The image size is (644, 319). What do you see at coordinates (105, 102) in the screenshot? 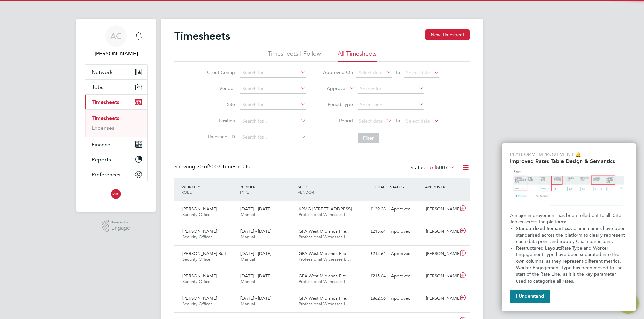
I see `span: Timesheets` at bounding box center [105, 102].